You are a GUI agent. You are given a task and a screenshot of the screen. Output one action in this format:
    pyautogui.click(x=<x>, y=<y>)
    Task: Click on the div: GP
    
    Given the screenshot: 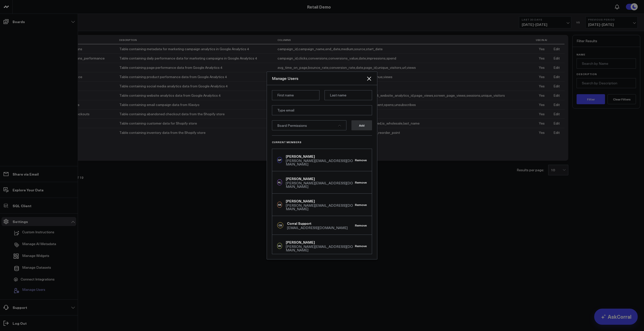 What is the action you would take?
    pyautogui.click(x=280, y=160)
    